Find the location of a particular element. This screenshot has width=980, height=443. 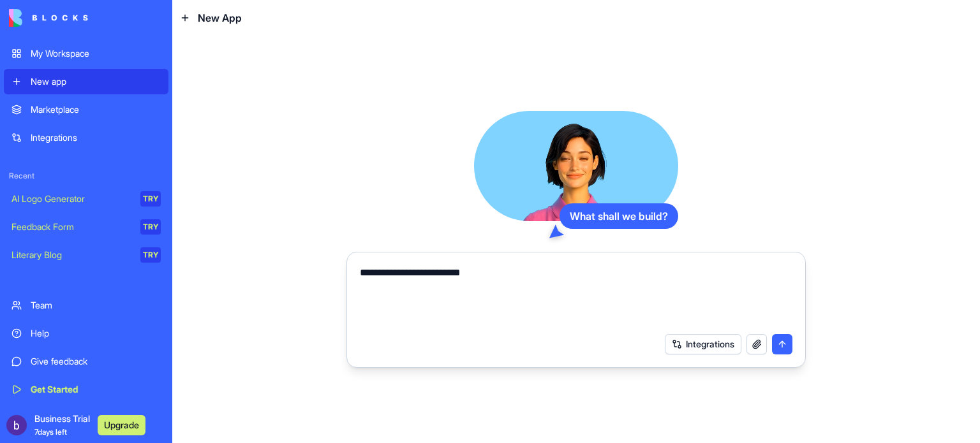

a: Literary BlogTRY is located at coordinates (86, 255).